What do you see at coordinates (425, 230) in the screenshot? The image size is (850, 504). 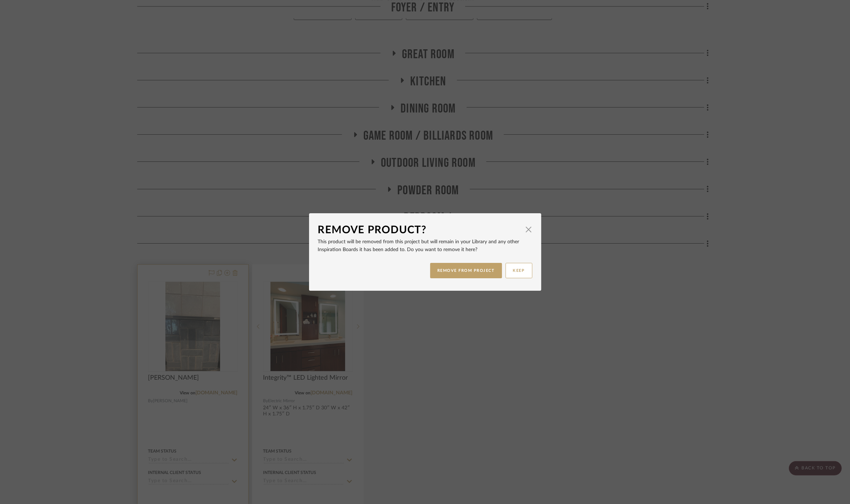 I see `dialog-header: Remove Product?` at bounding box center [425, 230].